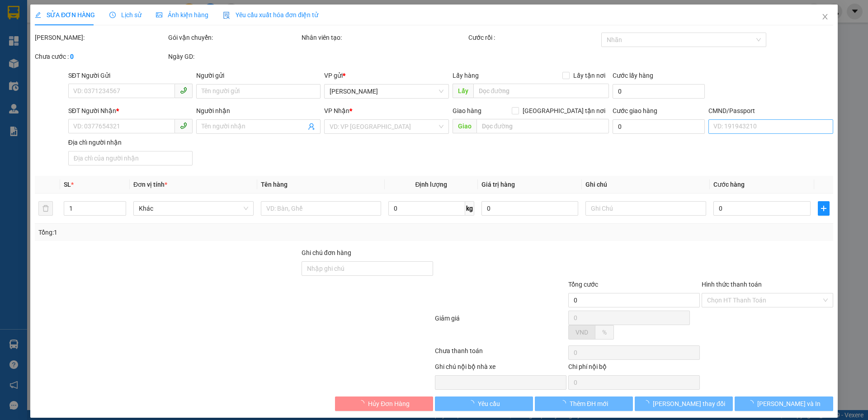  Describe the element at coordinates (635, 110) in the screenshot. I see `label: Cước giao hàng` at that location.